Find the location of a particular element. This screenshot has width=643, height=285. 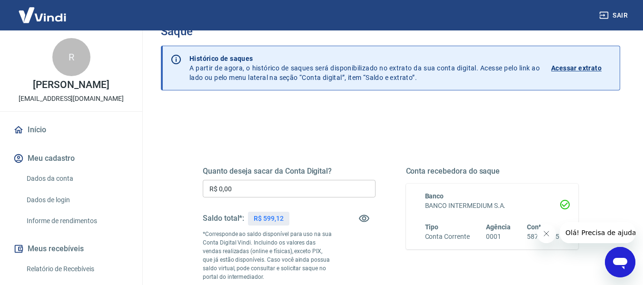

p: R$ 599,12 is located at coordinates (268, 218).